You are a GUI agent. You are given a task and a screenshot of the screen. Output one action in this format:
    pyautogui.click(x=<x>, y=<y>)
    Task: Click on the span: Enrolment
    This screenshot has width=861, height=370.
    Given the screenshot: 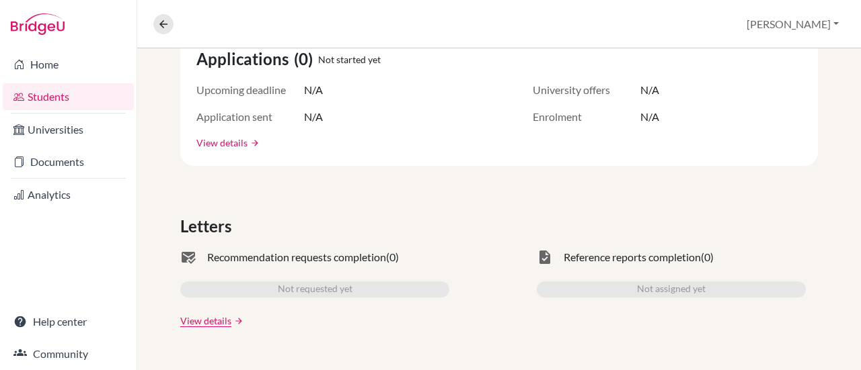 What is the action you would take?
    pyautogui.click(x=586, y=117)
    